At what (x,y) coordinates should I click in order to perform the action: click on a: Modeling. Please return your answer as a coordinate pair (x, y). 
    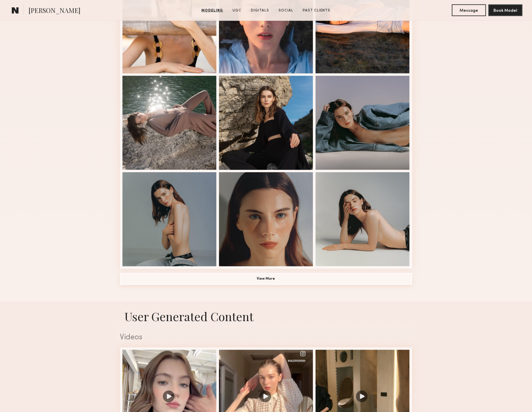
    Looking at the image, I should click on (213, 11).